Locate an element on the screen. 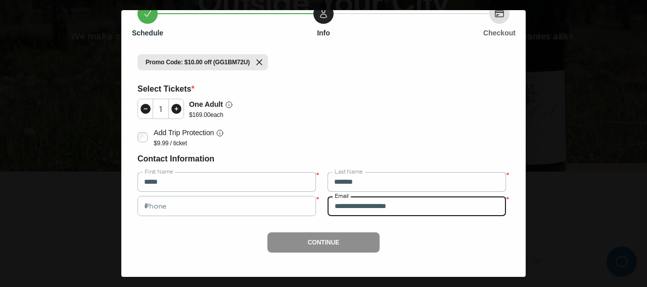 The image size is (647, 287). p: One Adult is located at coordinates (206, 104).